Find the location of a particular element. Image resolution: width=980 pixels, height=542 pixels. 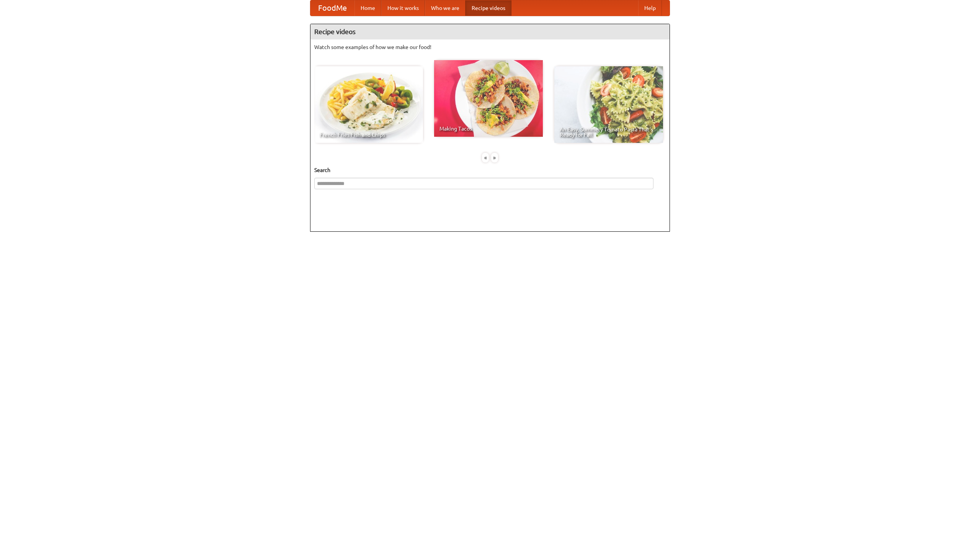

span: French Fries Fish and Chips is located at coordinates (369, 135).